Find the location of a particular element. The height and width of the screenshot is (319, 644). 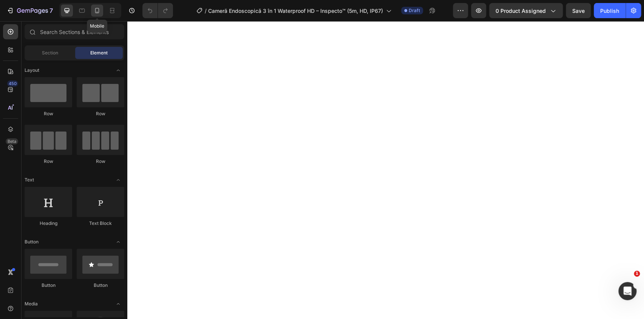

span: Draft is located at coordinates (415, 11).